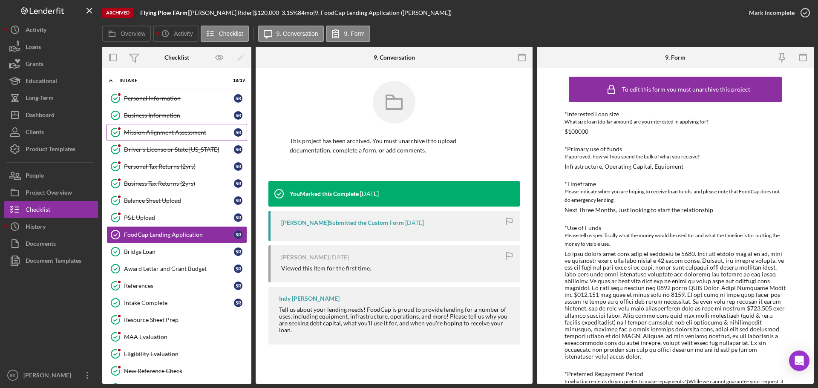  I want to click on a: ReferencesSR, so click(177, 286).